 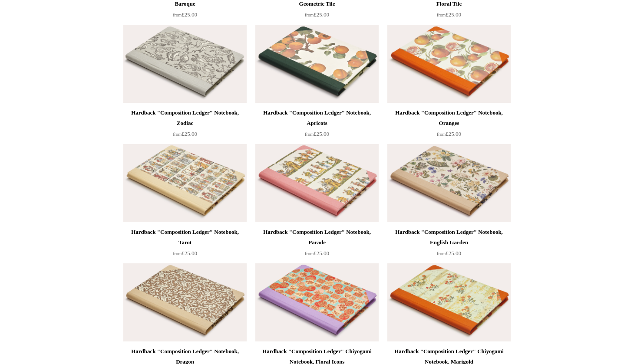 I want to click on a: Hardback "Composition Ledger" Notebook, Dragon Hardback "Composition Ledger" Notebook, Dragon, so click(x=185, y=302).